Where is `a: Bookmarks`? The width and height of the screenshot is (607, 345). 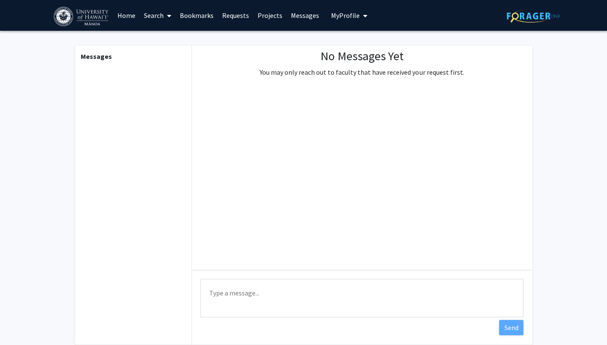
a: Bookmarks is located at coordinates (196, 15).